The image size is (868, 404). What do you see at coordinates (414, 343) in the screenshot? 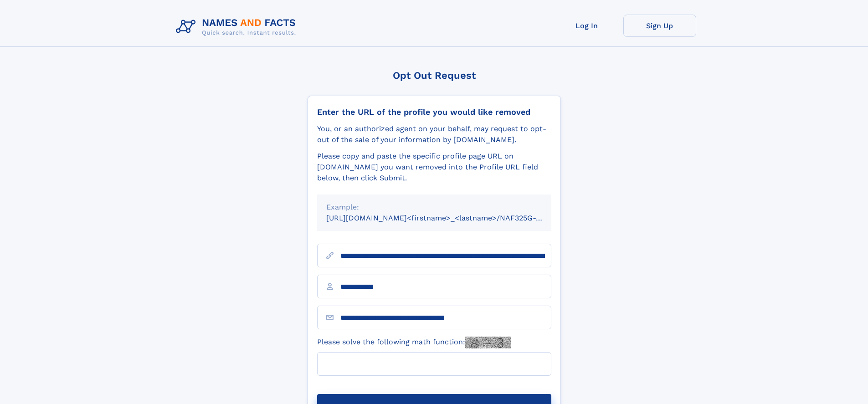
I see `label: Please solve the following math function:` at bounding box center [414, 343].